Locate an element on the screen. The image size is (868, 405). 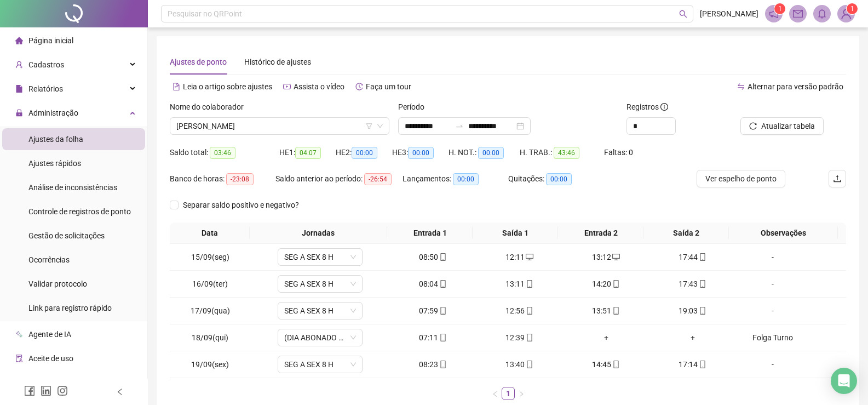
div: Quitações: is located at coordinates (550, 179).